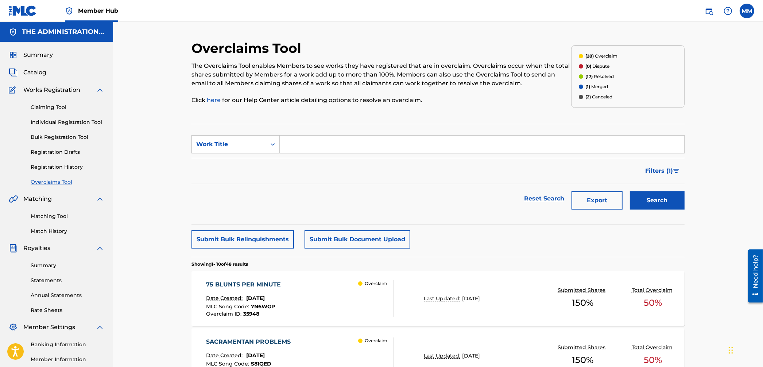 This screenshot has width=763, height=367. Describe the element at coordinates (13, 29) in the screenshot. I see `div: Open Resource Center` at that location.